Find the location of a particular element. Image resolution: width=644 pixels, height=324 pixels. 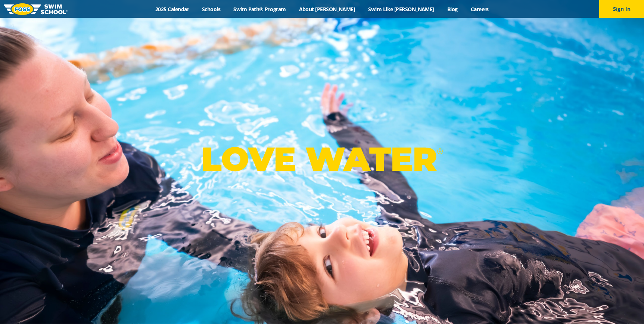

a: 2025 Calendar is located at coordinates (172, 9).